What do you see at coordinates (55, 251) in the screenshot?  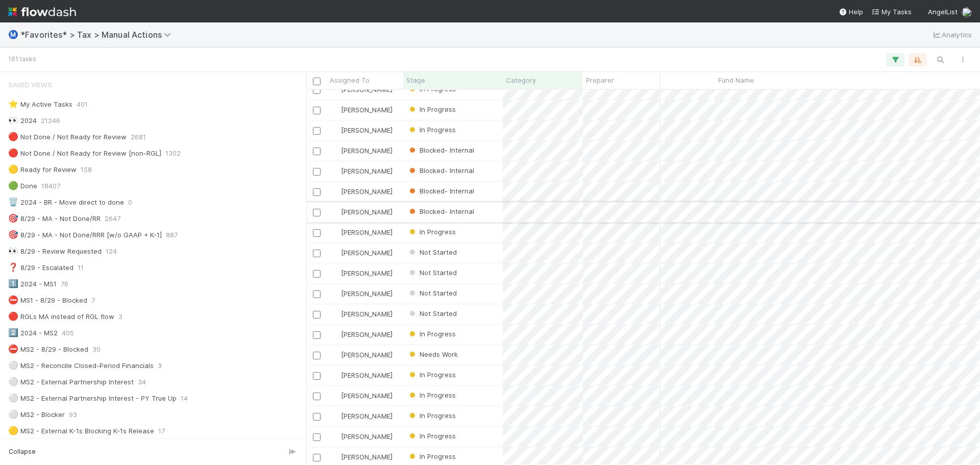 I see `div: 8/29 - Review Requested` at bounding box center [55, 251].